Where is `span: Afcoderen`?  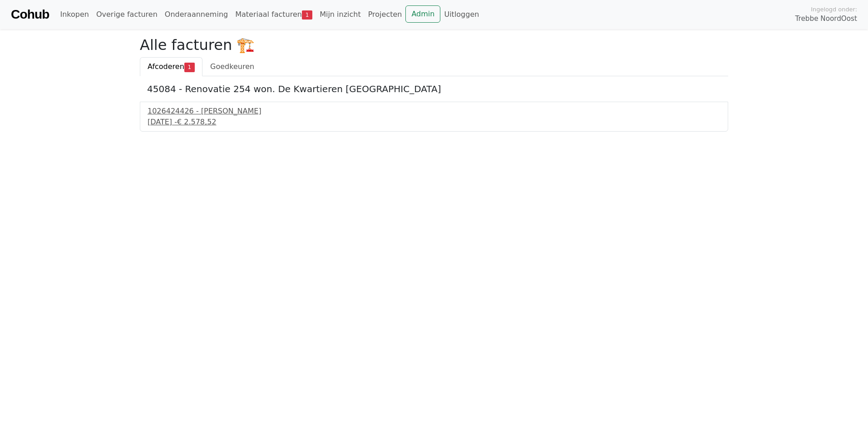 span: Afcoderen is located at coordinates (166, 66).